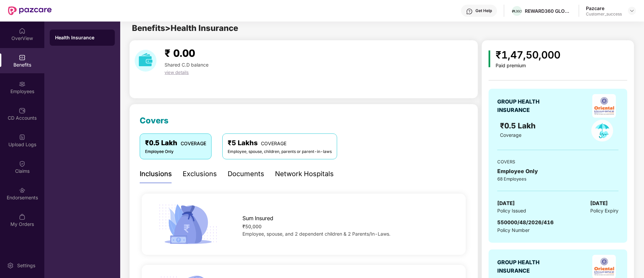  I want to click on div: Pazcare, so click(603, 8).